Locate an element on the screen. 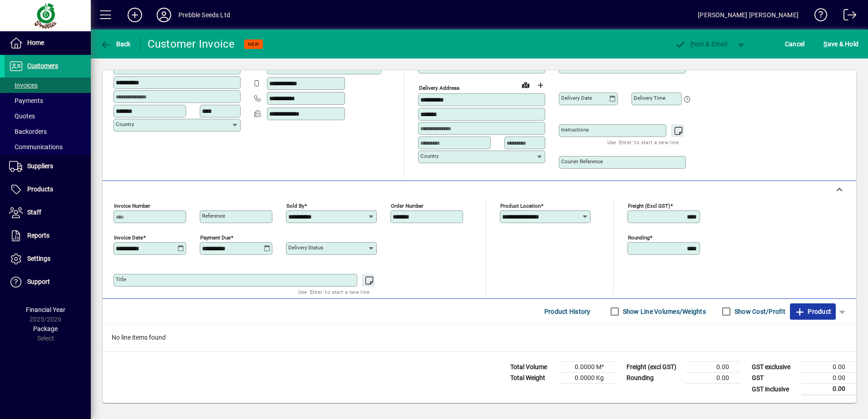 This screenshot has width=868, height=419. a: Reports is located at coordinates (48, 236).